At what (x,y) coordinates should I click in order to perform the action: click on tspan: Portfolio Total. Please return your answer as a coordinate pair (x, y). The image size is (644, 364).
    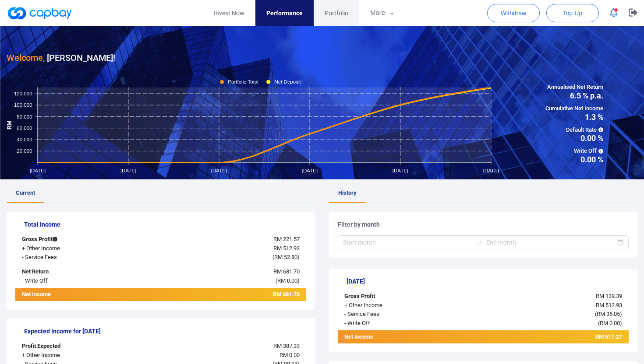
    Looking at the image, I should click on (243, 82).